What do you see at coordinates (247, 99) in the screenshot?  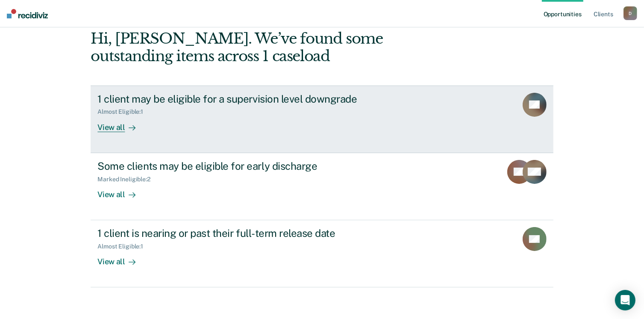 I see `div: 1 client may be eligible for a supervision level downgrade` at bounding box center [247, 99].